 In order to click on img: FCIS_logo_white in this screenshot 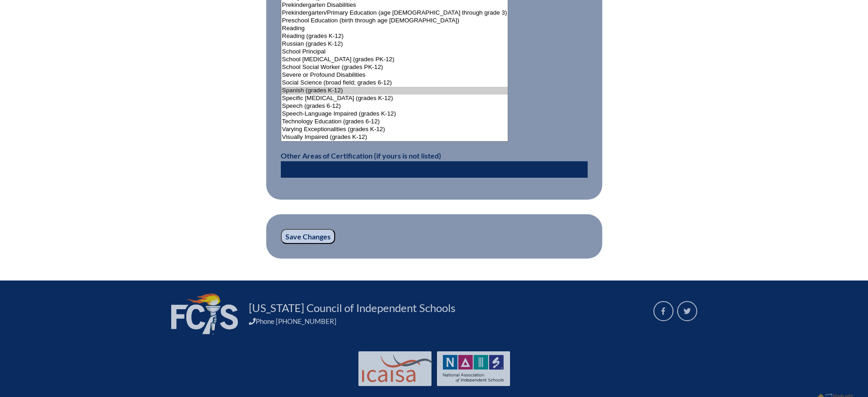, I will do `click(204, 314)`.